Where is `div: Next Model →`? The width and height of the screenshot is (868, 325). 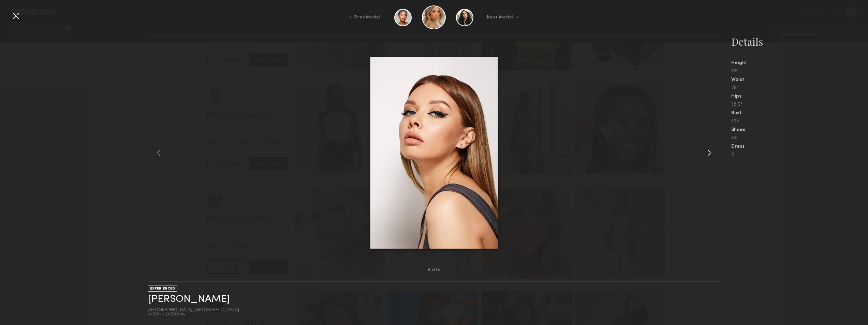 div: Next Model → is located at coordinates (503, 17).